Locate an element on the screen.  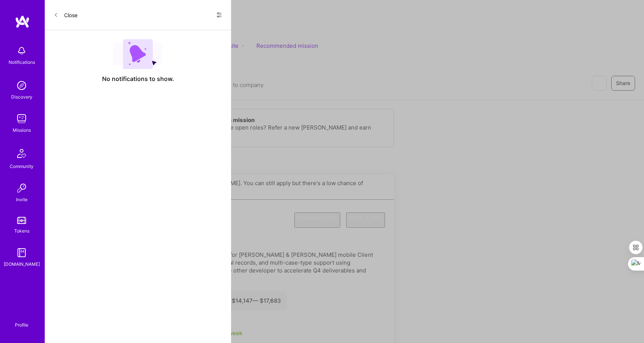
img: teamwork is located at coordinates (22, 118).